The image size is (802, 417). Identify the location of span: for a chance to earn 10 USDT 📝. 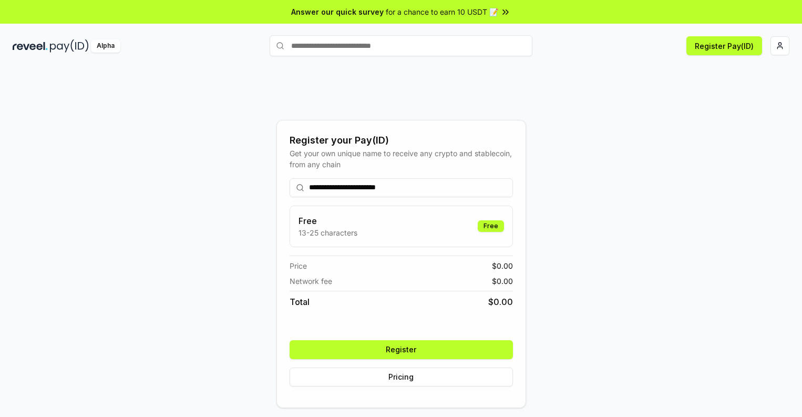
(442, 12).